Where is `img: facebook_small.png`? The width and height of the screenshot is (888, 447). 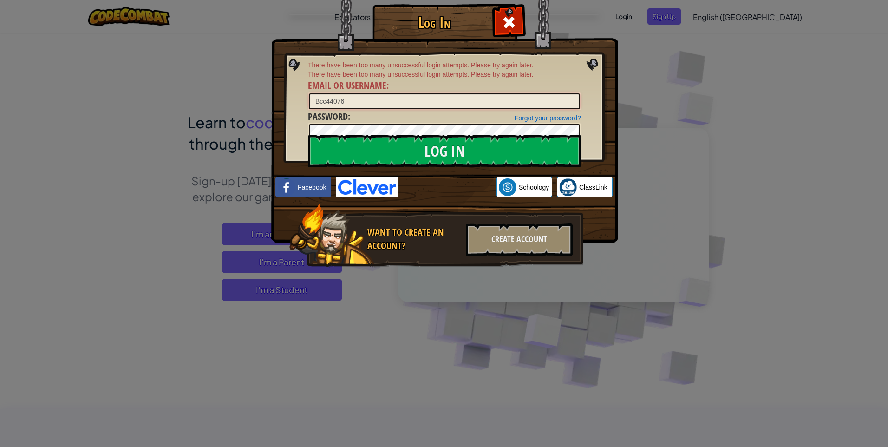
img: facebook_small.png is located at coordinates (287, 187).